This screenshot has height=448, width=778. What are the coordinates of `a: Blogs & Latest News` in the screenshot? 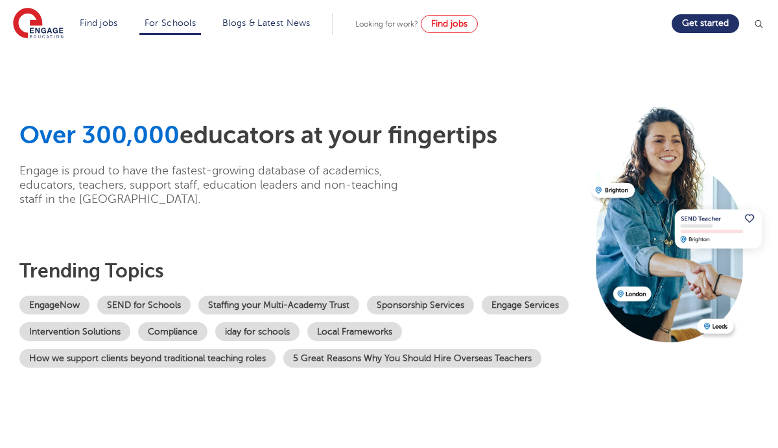 It's located at (267, 23).